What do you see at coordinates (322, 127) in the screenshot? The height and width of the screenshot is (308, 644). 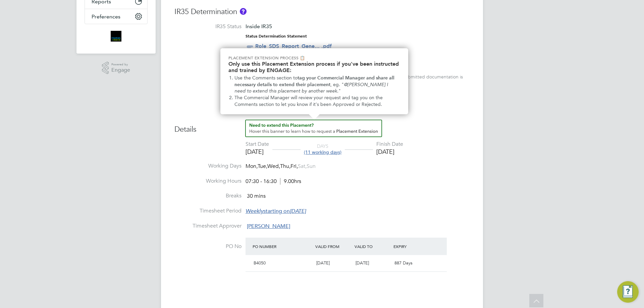 I see `h3: Details` at bounding box center [322, 127].